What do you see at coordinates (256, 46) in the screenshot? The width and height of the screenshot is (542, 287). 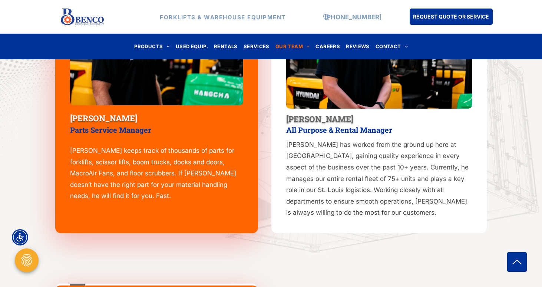 I see `a: SERVICES` at bounding box center [256, 46].